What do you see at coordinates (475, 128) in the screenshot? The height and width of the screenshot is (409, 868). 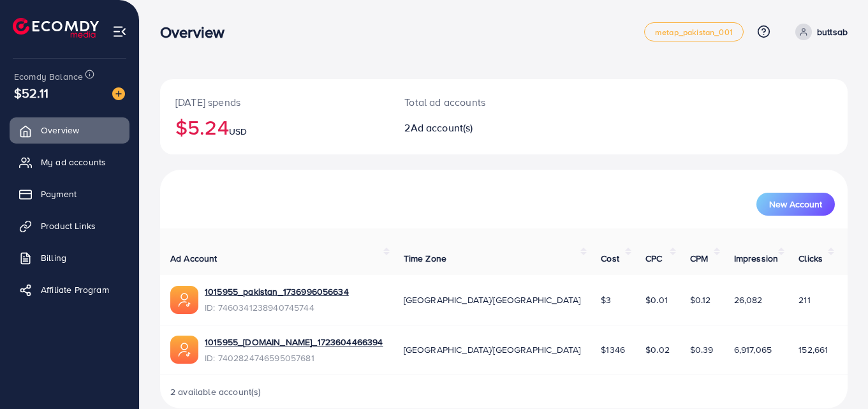 I see `h2: 2` at bounding box center [475, 128].